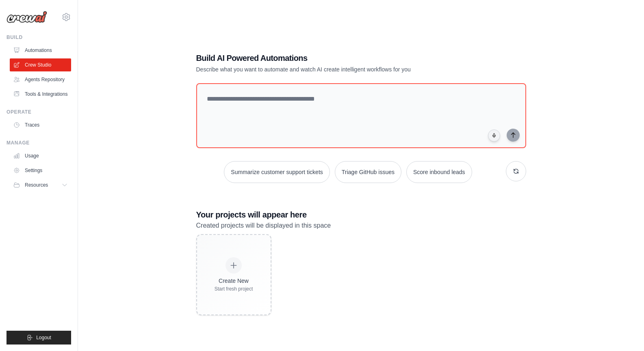  Describe the element at coordinates (41, 94) in the screenshot. I see `a: Tools & Integrations` at that location.